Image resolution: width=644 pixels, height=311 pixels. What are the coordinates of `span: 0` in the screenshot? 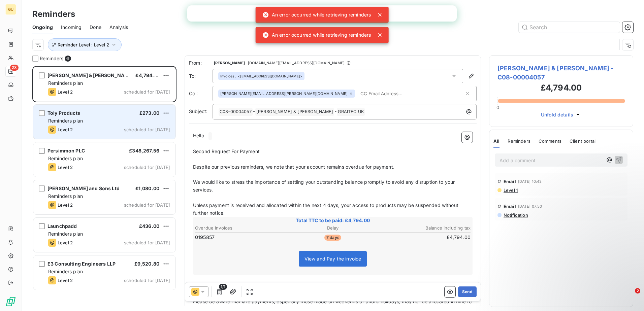 It's located at (498, 107).